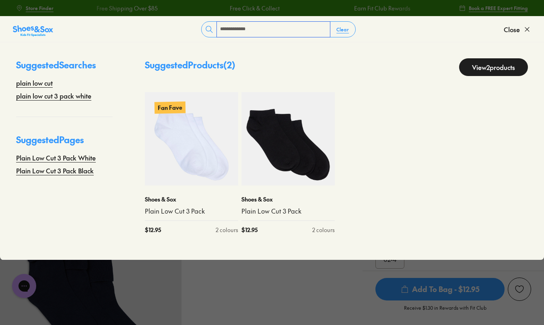  I want to click on button: Add to Wishlist, so click(519, 289).